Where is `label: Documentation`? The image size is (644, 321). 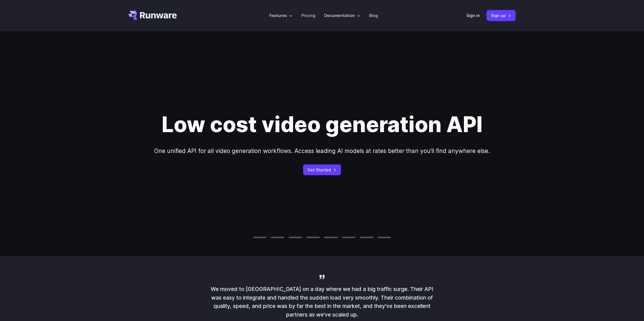
label: Documentation is located at coordinates (343, 15).